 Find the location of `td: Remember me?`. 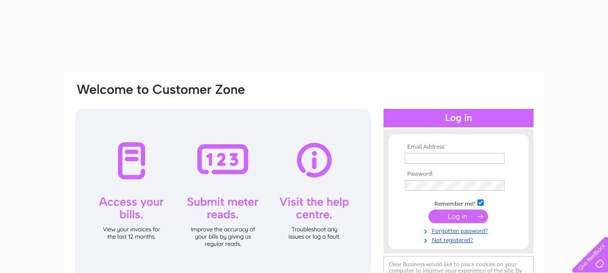

td: Remember me? is located at coordinates (458, 203).